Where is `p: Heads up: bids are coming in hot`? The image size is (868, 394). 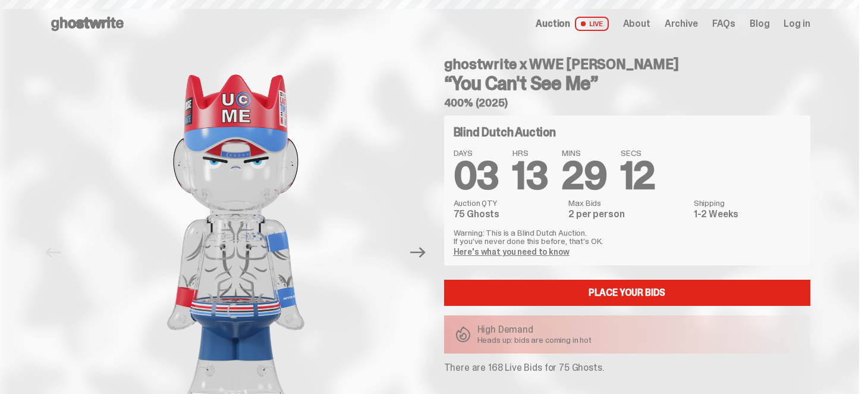
p: Heads up: bids are coming in hot is located at coordinates (535, 340).